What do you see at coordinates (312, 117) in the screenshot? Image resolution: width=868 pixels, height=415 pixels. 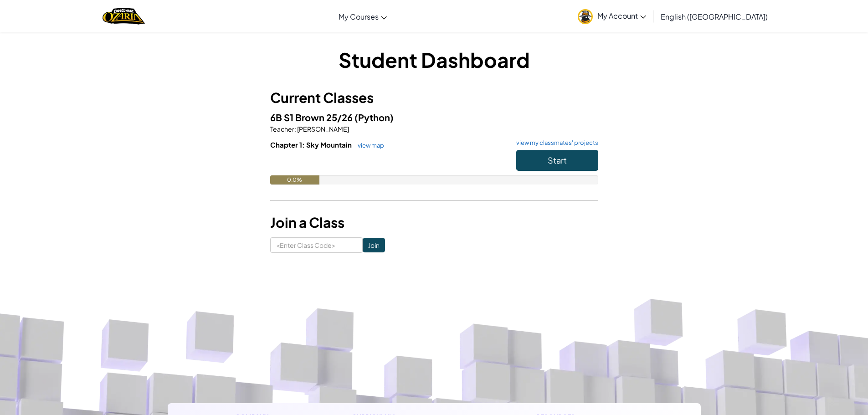 I see `span: 6B S1 Brown 25/26` at bounding box center [312, 117].